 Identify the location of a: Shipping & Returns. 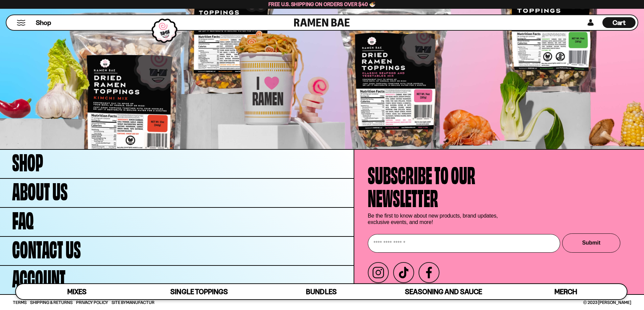
(51, 303).